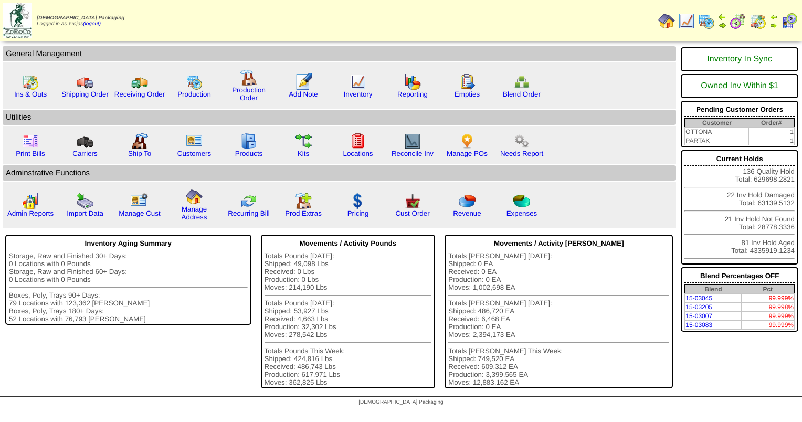 The height and width of the screenshot is (422, 802). I want to click on img: line_graph2.gif, so click(413, 141).